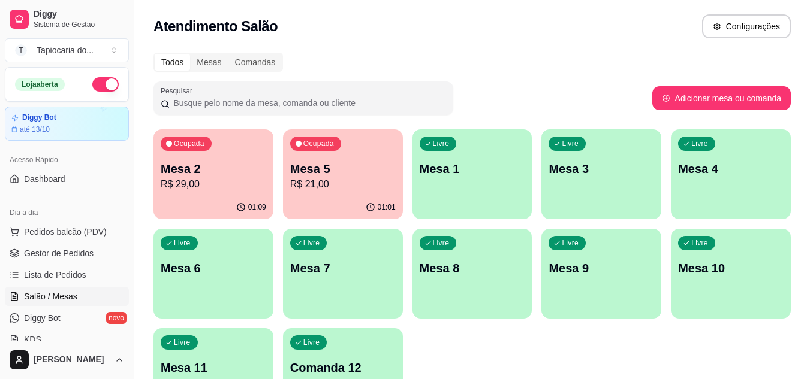 The width and height of the screenshot is (810, 379). Describe the element at coordinates (179, 90) in the screenshot. I see `label: Pesquisar` at that location.